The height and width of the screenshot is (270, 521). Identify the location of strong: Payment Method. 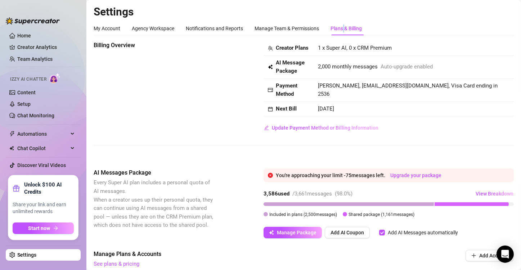
(287, 90).